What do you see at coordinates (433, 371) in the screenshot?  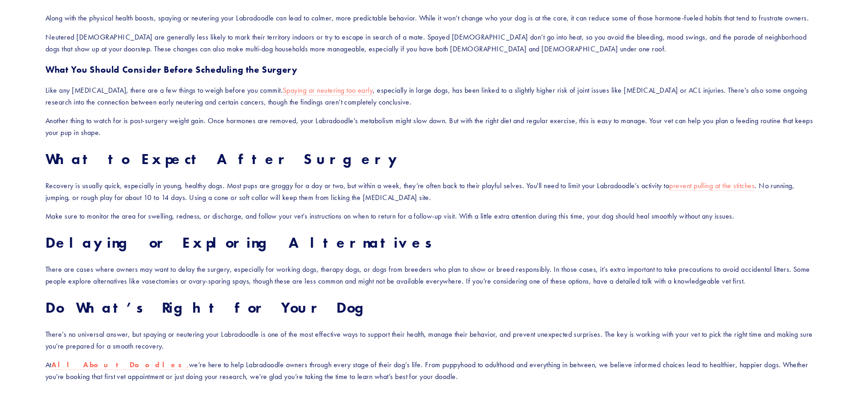 I see `p: At we’re here to help Labradoodle owners through every stage of their dog’s life. From puppyhood ...` at bounding box center [433, 371].